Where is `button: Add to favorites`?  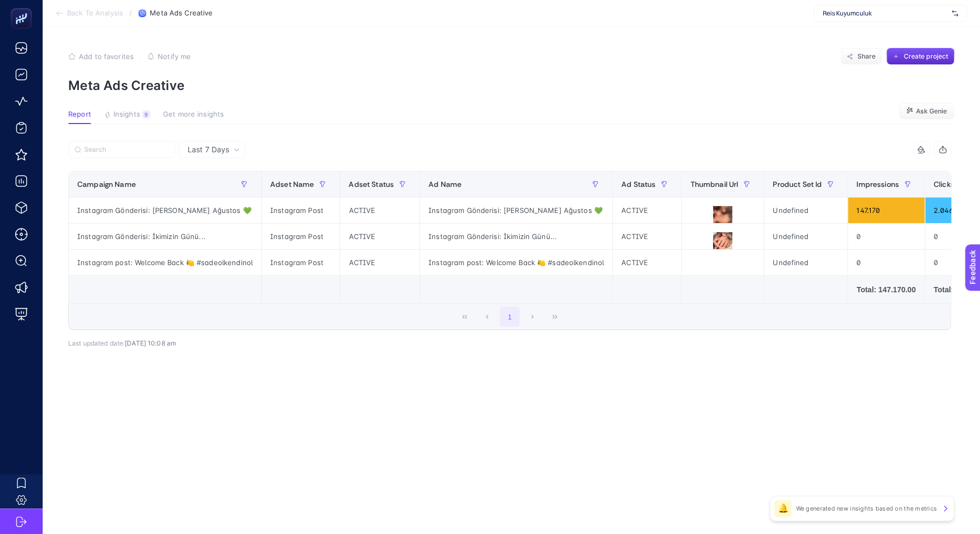 button: Add to favorites is located at coordinates (101, 56).